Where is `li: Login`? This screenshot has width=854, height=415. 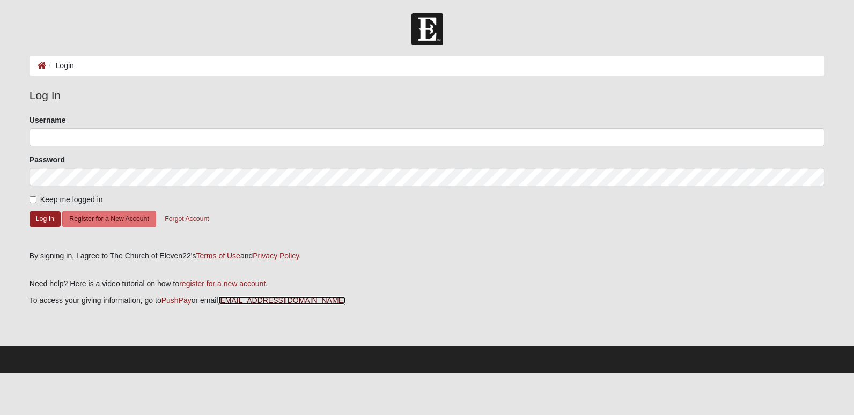
li: Login is located at coordinates (60, 65).